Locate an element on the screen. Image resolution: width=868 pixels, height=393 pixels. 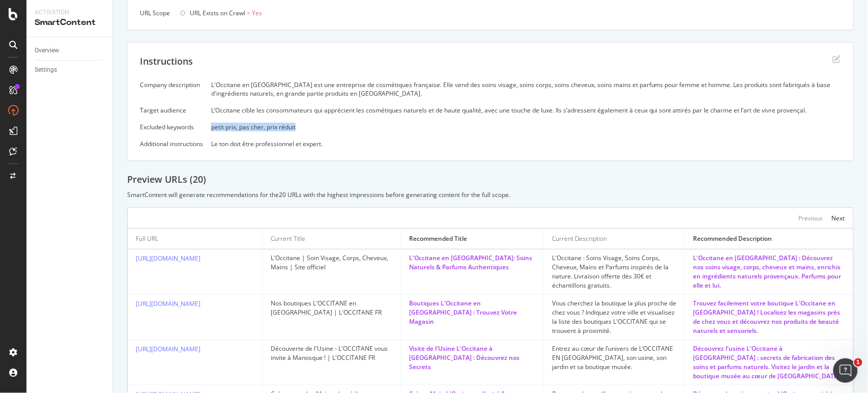
div: Full URL is located at coordinates (147, 239).